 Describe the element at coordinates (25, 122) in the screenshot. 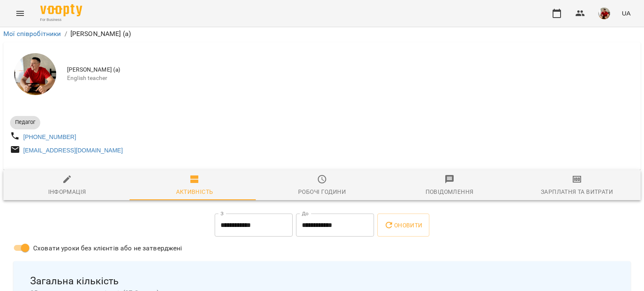

I see `span: Педагог` at that location.